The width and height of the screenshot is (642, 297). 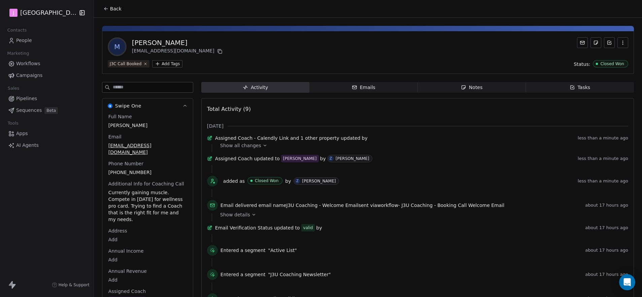 What do you see at coordinates (241, 146) in the screenshot?
I see `span: Show all changes` at bounding box center [241, 146].